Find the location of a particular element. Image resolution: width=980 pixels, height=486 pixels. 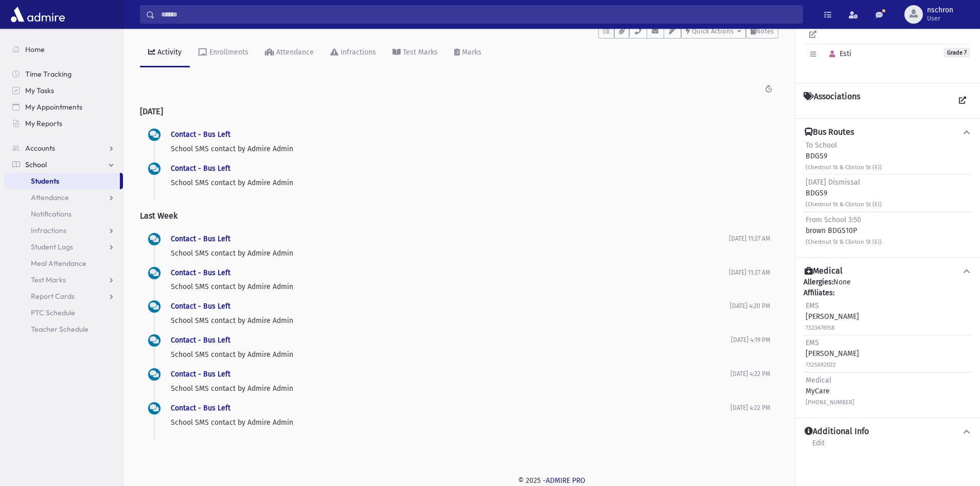

span: Meal Attendance is located at coordinates (59, 264).